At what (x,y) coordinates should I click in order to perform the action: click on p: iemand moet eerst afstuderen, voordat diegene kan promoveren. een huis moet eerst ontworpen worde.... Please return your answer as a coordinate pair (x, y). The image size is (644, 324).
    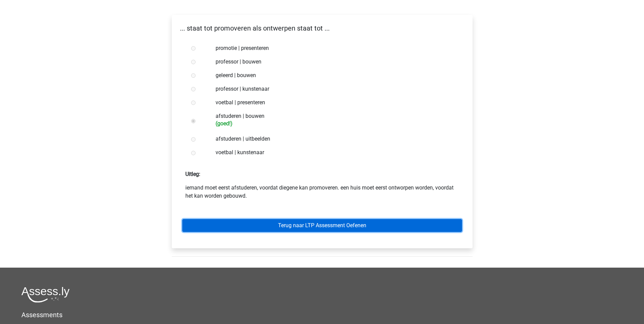
    Looking at the image, I should click on (322, 192).